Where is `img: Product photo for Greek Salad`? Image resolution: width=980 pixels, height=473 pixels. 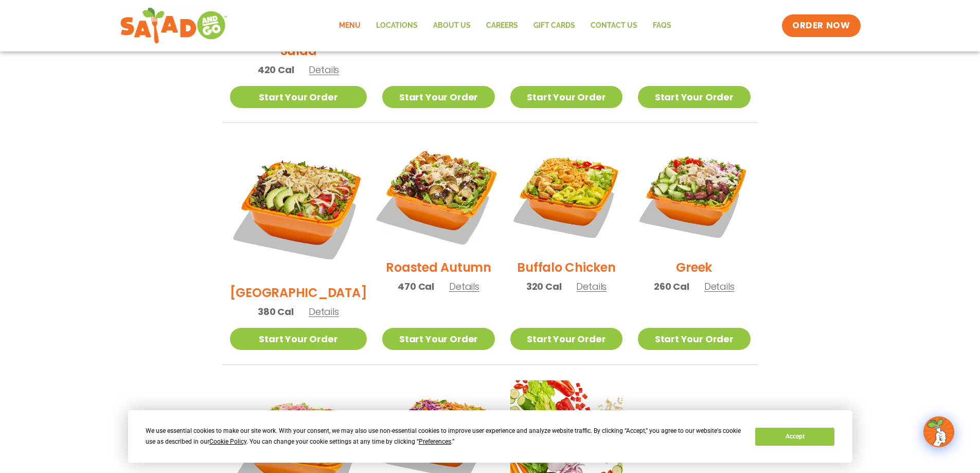 img: Product photo for Greek Salad is located at coordinates (693, 195).